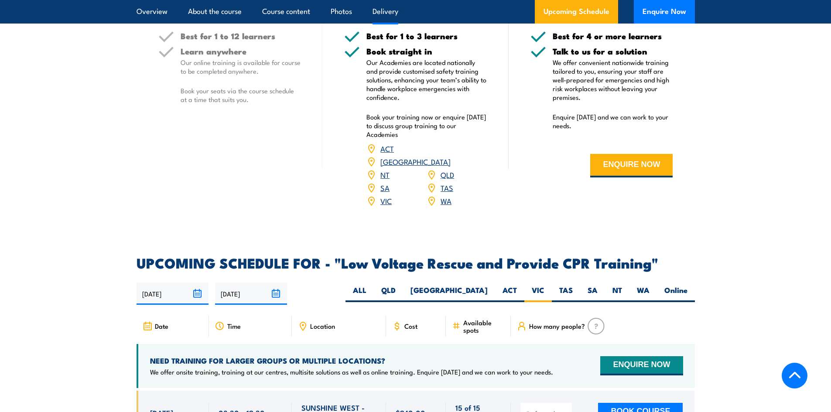 This screenshot has width=831, height=412. Describe the element at coordinates (484, 326) in the screenshot. I see `span: Available spots` at that location.